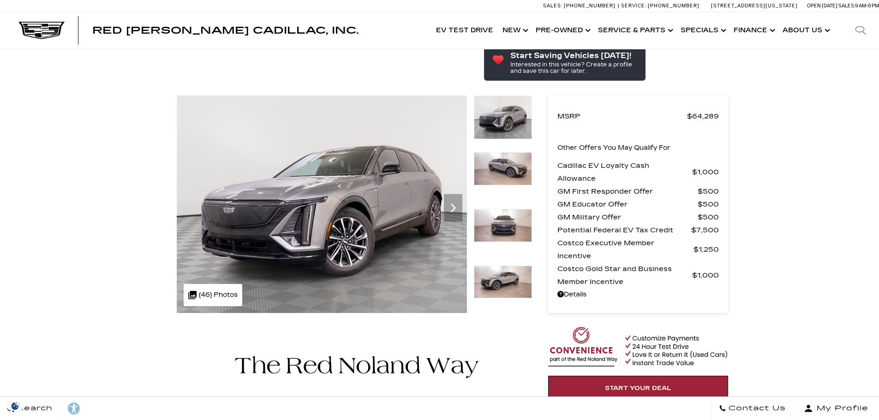  What do you see at coordinates (42, 30) in the screenshot?
I see `img: Cadillac Dark Logo with Cadillac White Text` at bounding box center [42, 30].